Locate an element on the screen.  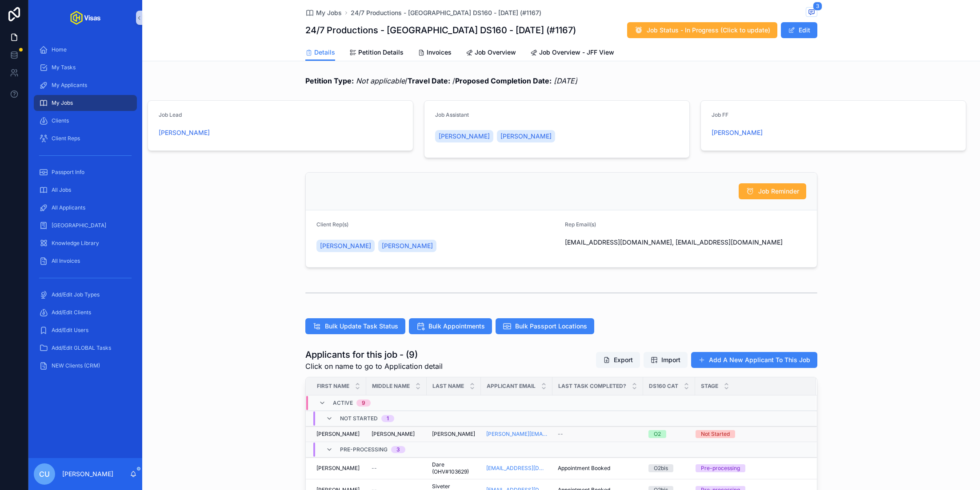
span: Middle Name is located at coordinates (390, 386).